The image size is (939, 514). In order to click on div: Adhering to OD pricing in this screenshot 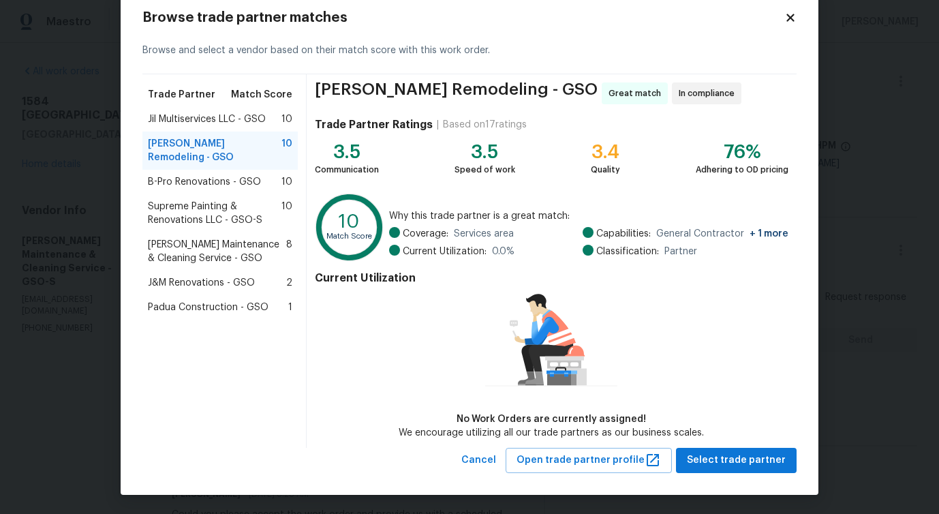, I will do `click(742, 170)`.